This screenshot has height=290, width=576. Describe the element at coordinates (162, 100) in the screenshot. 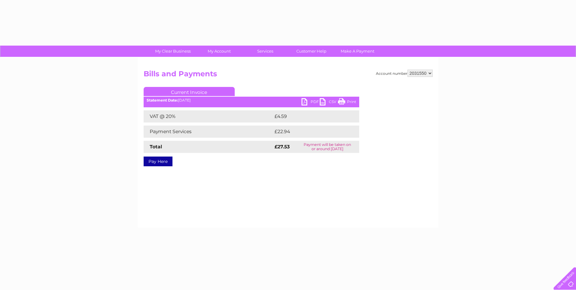

I see `b: Statement Date:` at that location.